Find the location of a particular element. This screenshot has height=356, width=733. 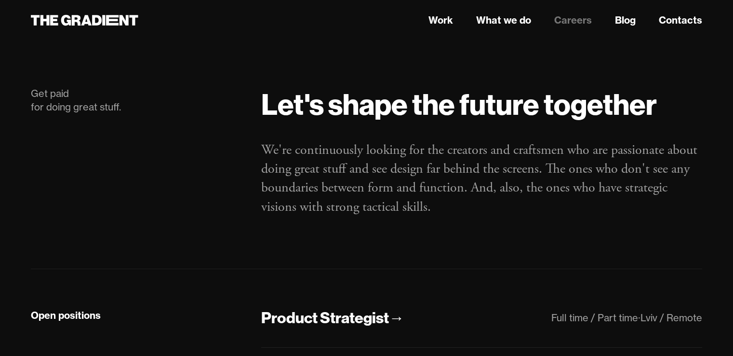

a: Blog is located at coordinates (625, 20).